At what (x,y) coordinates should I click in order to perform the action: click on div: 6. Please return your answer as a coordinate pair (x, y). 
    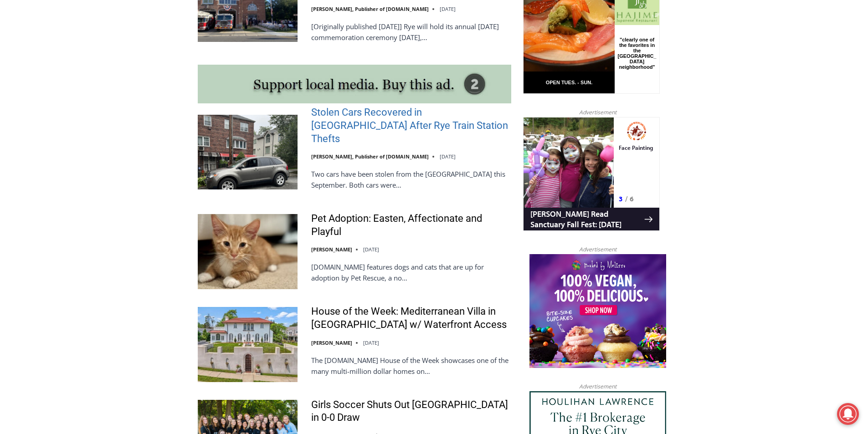
    Looking at the image, I should click on (108, 82).